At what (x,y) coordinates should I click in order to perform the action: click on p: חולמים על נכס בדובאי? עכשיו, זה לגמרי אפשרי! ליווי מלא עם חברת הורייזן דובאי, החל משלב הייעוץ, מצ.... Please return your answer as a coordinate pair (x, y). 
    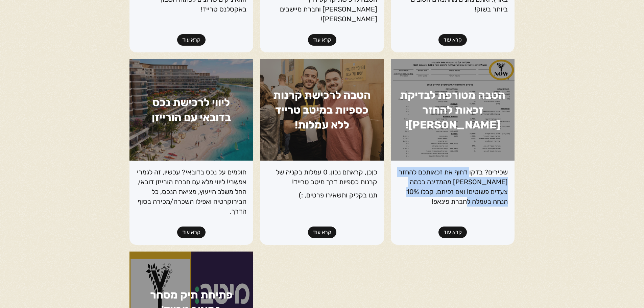
    Looking at the image, I should click on (191, 191).